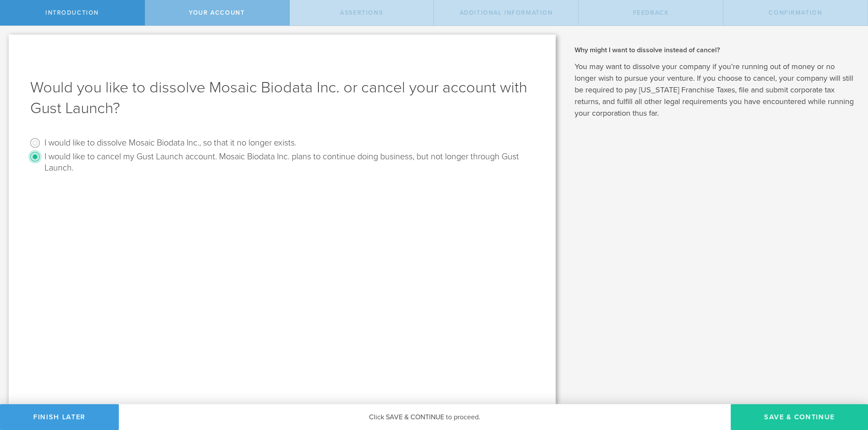 The width and height of the screenshot is (868, 430). Describe the element at coordinates (796, 13) in the screenshot. I see `span: Confirmation` at that location.